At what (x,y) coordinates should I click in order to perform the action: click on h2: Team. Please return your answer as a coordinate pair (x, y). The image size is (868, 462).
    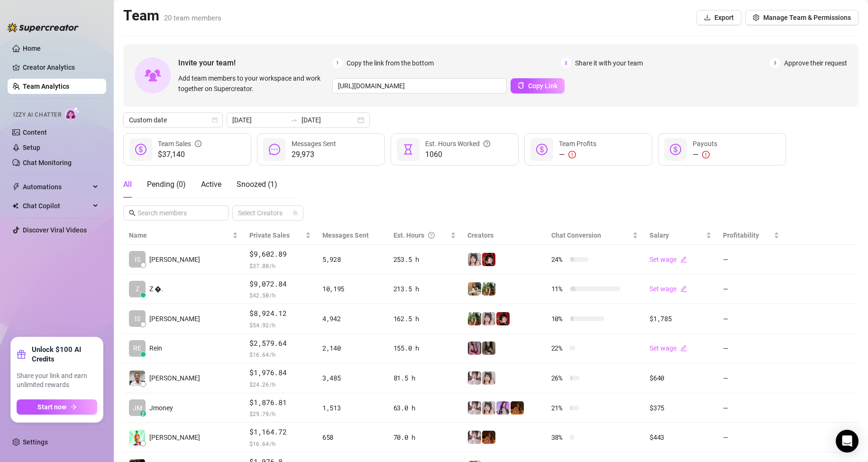
    Looking at the image, I should click on (172, 15).